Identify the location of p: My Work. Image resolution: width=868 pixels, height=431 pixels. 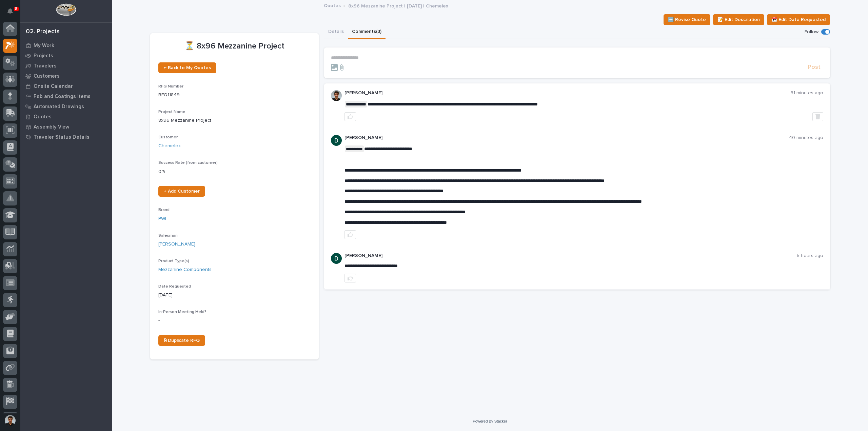
(43, 46).